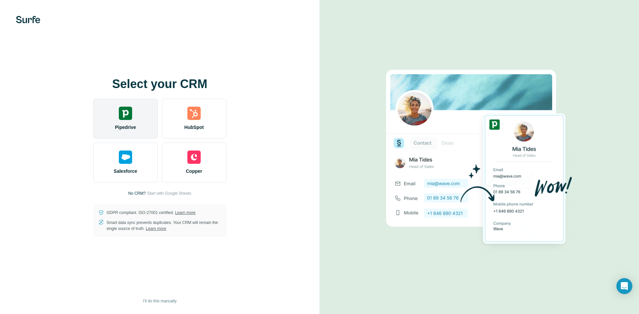  What do you see at coordinates (169, 194) in the screenshot?
I see `span: Start with Google Sheets` at bounding box center [169, 194].